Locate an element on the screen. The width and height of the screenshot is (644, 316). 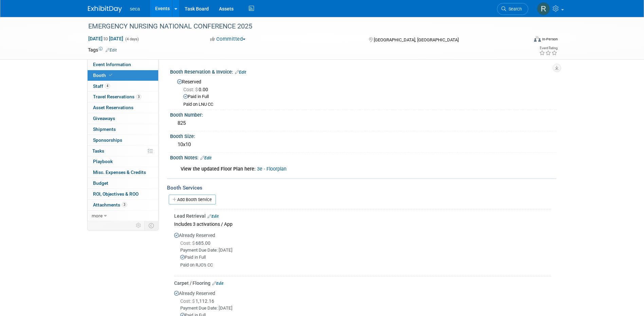
div: 10x10 is located at coordinates (364, 144).